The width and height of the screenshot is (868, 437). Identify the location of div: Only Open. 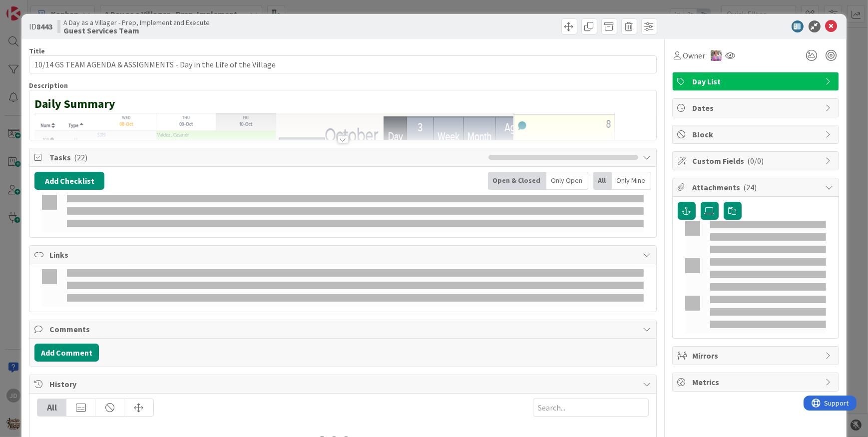
(568, 181).